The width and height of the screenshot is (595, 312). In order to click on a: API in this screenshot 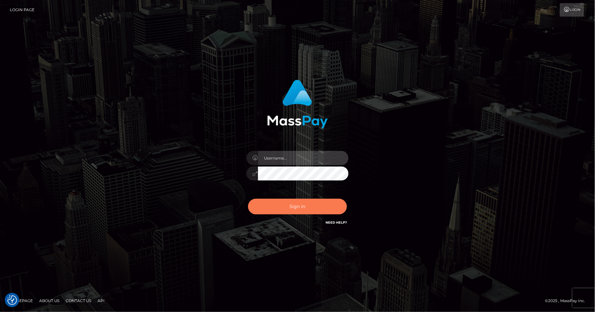, I will do `click(101, 300)`.